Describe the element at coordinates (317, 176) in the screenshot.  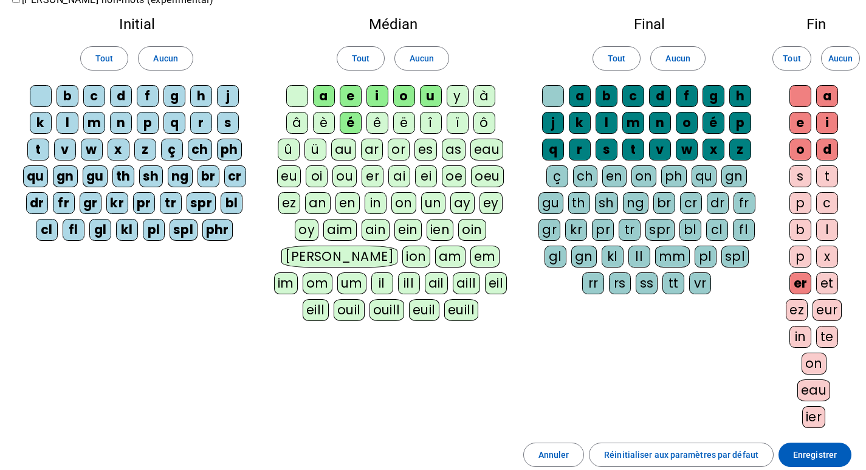
I see `div: oi` at that location.